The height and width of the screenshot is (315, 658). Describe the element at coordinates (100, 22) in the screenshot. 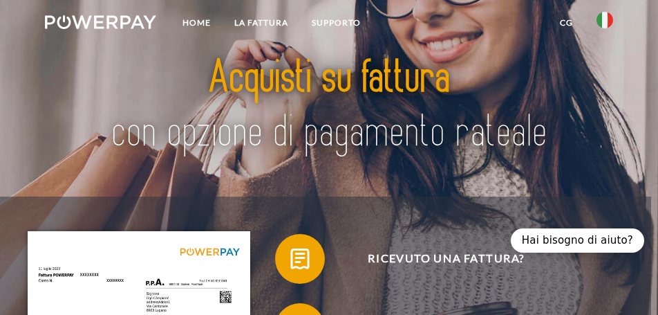

I see `img: logo-powerpay-white.svg` at that location.